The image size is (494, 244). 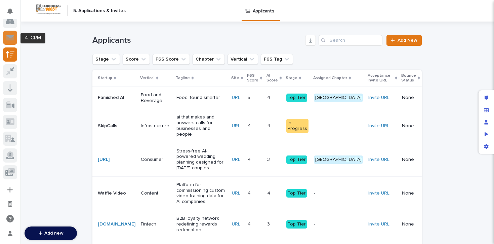 What do you see at coordinates (105, 78) in the screenshot?
I see `p: Startup` at bounding box center [105, 78].